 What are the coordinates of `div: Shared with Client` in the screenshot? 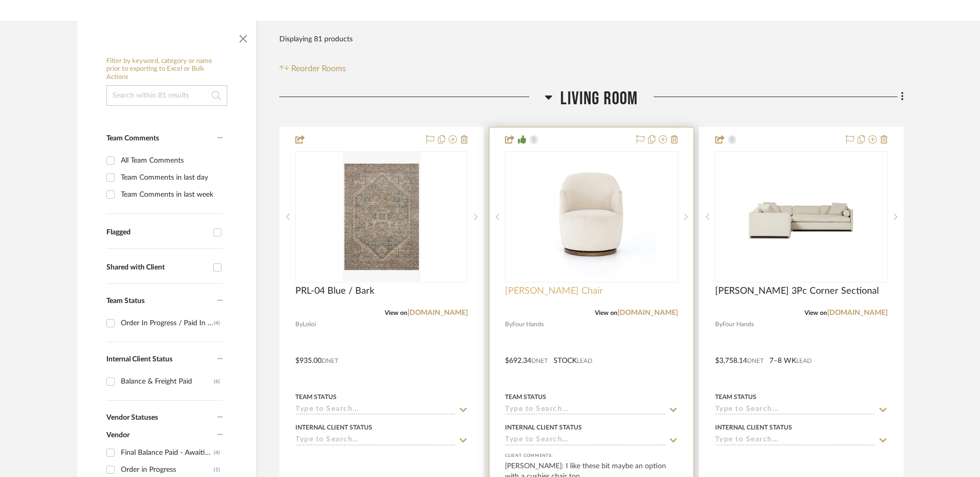 It's located at (157, 267).